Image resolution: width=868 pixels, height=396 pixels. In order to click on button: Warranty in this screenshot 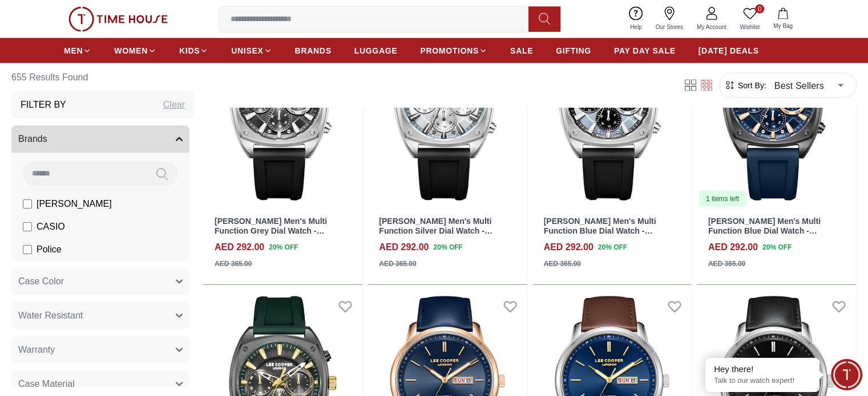, I will do `click(100, 350)`.